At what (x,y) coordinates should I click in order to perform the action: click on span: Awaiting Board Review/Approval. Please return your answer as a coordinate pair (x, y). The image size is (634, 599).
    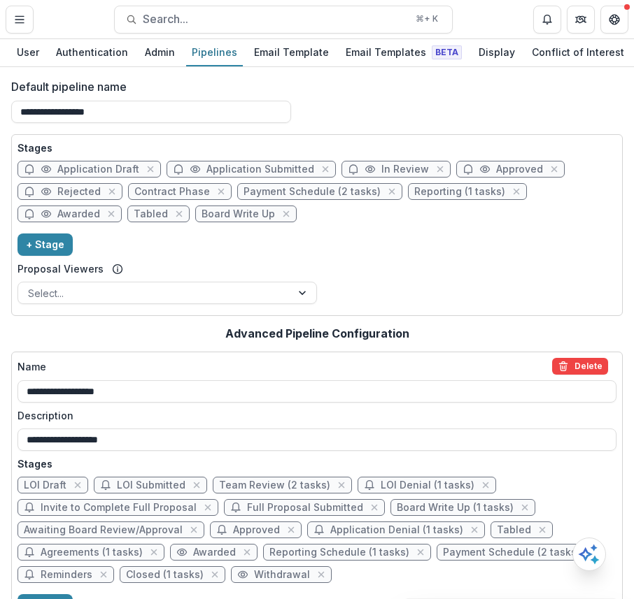
    Looking at the image, I should click on (103, 530).